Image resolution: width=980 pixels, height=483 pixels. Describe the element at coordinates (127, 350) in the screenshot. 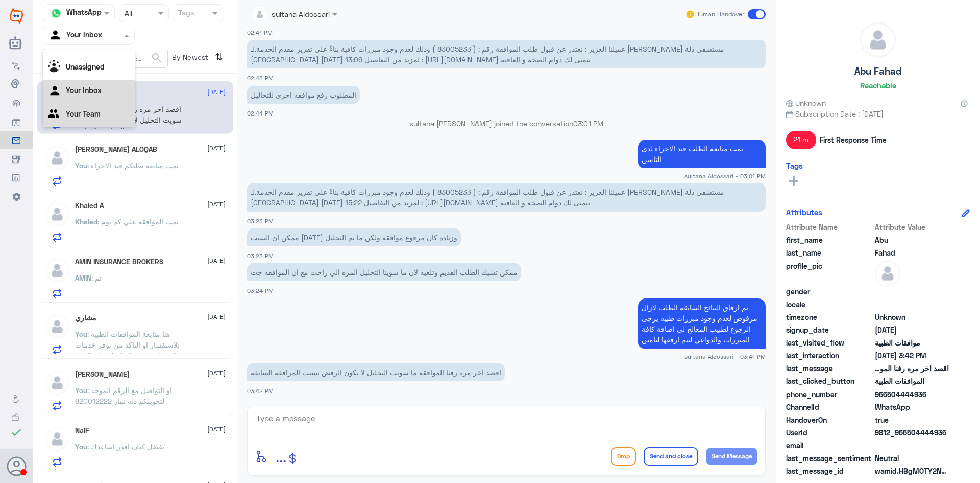

I see `span: : هنا متابعة الموافقات الطبيه للاستفسار او التاكد من توفر خدمات الصيدليه يرجى التواصل على الرقم 0...` at that location.